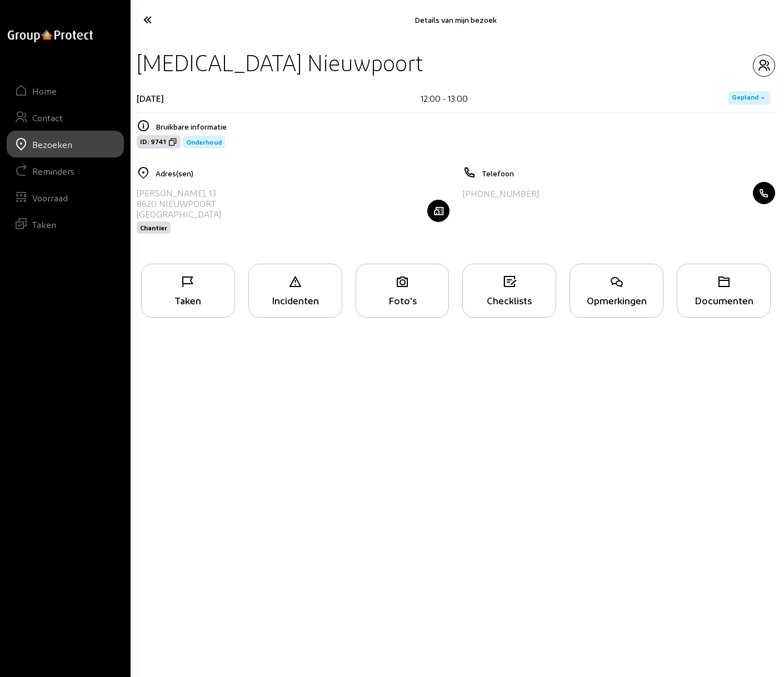 The height and width of the screenshot is (677, 784). Describe the element at coordinates (45, 91) in the screenshot. I see `div: Home` at that location.